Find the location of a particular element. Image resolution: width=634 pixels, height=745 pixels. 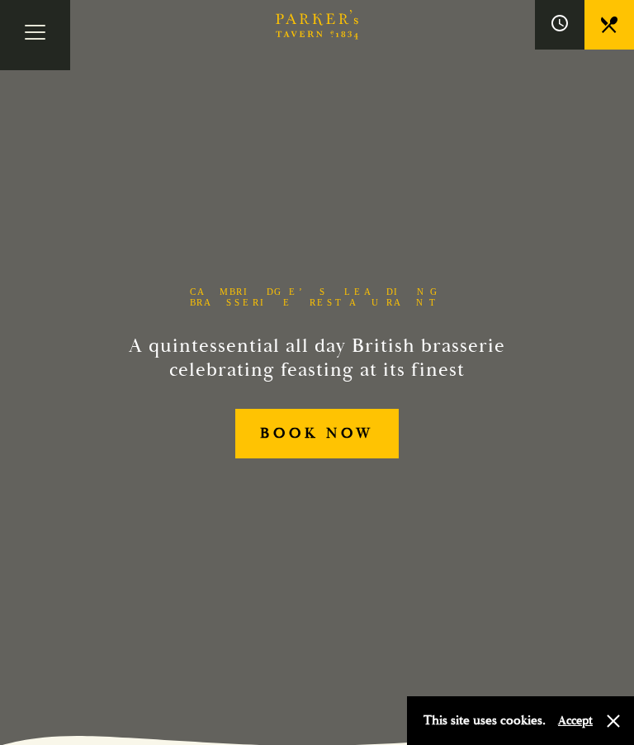

h1: Cambridge’s Leading Brasserie Restaurant is located at coordinates (317, 297).